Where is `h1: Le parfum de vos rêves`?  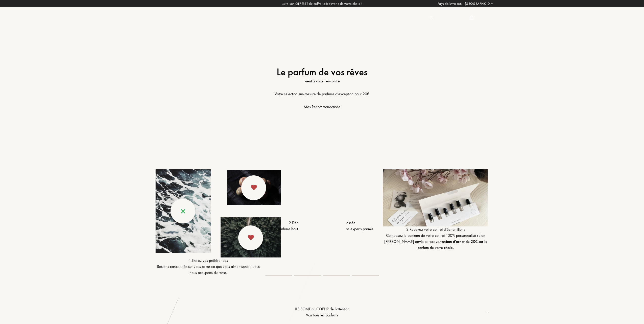 h1: Le parfum de vos rêves is located at coordinates (322, 72).